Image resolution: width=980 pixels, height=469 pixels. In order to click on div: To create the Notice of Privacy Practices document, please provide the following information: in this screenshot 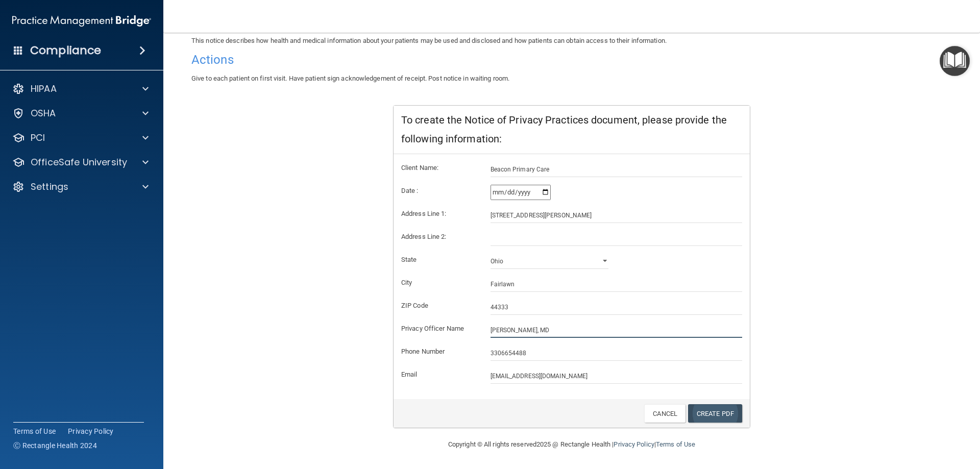, I will do `click(572, 129)`.